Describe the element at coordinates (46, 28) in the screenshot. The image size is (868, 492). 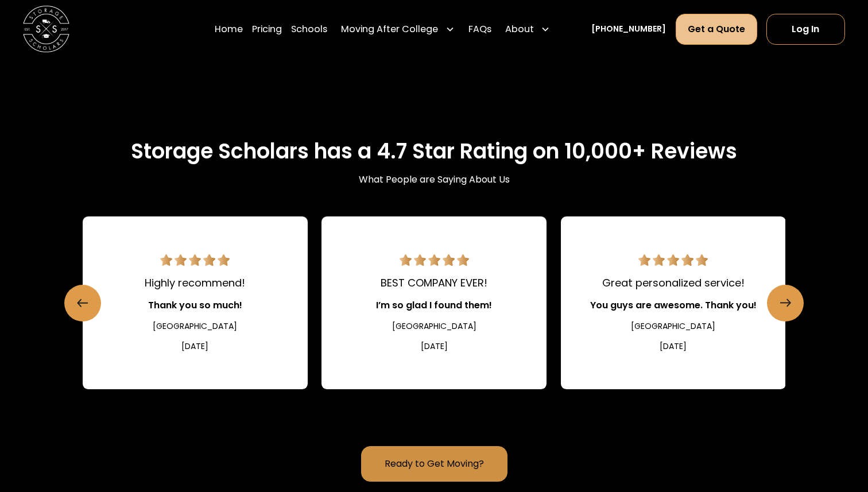
I see `img: Storage Scholars main logo` at that location.